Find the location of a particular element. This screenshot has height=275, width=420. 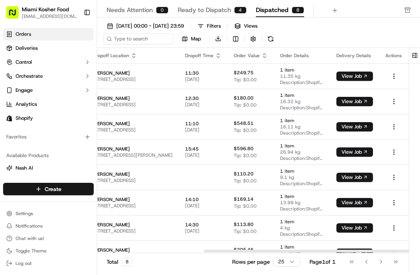

button: Nash AI is located at coordinates (48, 168).